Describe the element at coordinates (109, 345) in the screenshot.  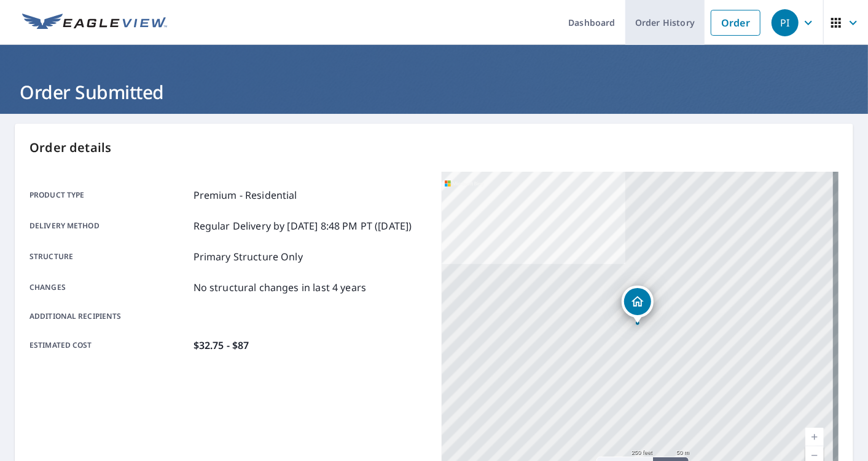
I see `p: Estimated cost` at that location.